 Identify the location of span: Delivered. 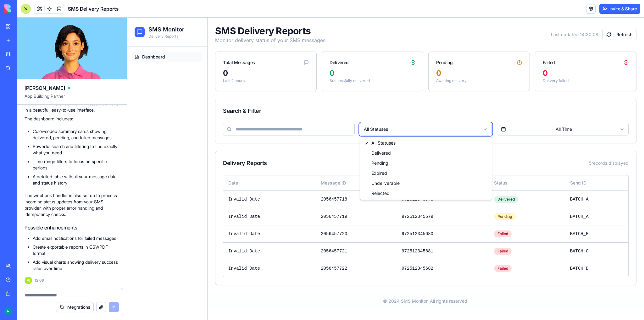
(254, 135).